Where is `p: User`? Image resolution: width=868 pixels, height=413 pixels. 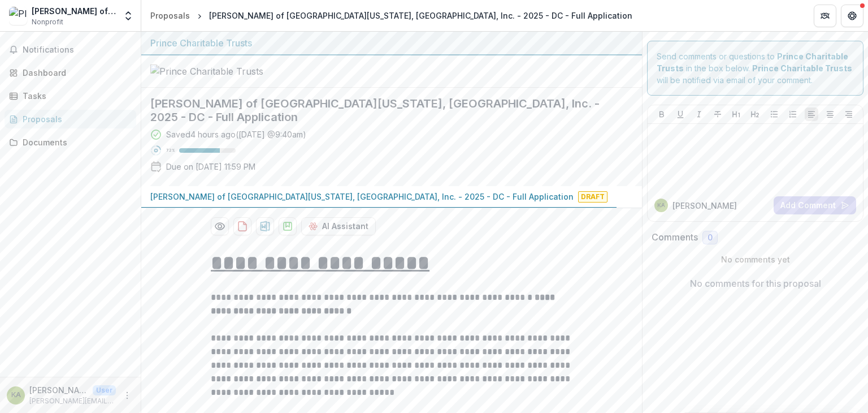
p: User is located at coordinates (104, 390).